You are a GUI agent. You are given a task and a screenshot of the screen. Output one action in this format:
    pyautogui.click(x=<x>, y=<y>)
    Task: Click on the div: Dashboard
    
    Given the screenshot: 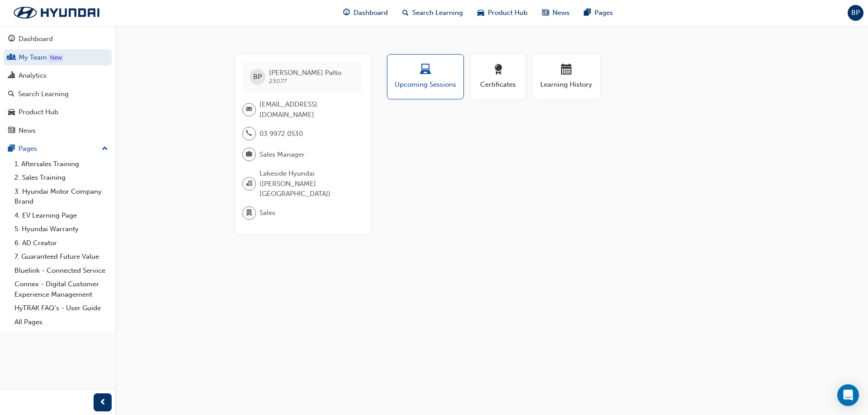 What is the action you would take?
    pyautogui.click(x=36, y=39)
    